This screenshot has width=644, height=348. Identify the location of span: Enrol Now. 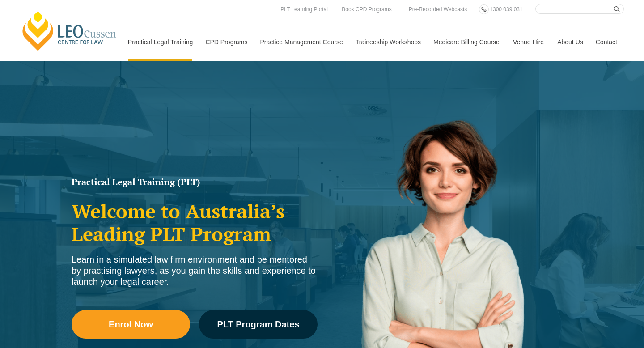
(131, 324).